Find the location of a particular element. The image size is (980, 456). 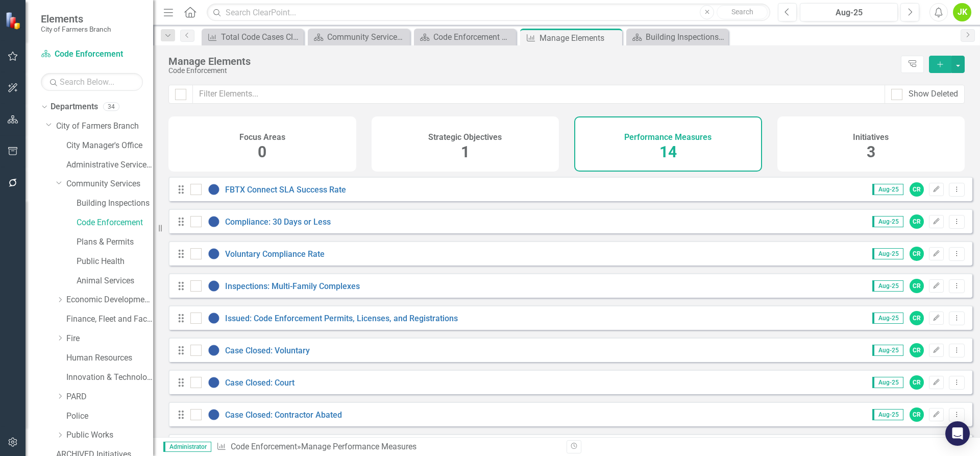

div: Building Inspections Welcome Page is located at coordinates (685, 37).